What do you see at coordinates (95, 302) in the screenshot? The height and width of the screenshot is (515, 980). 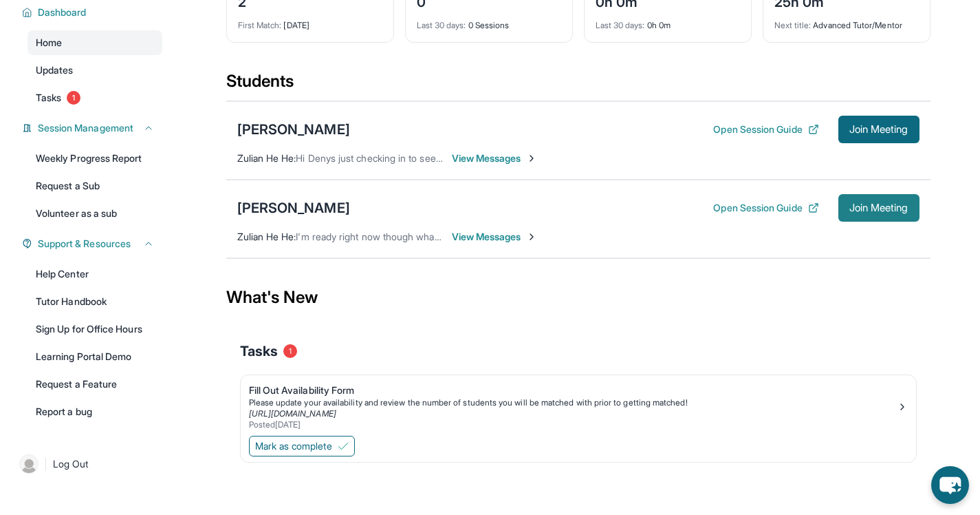 I see `a: Tutor Handbook` at bounding box center [95, 302].